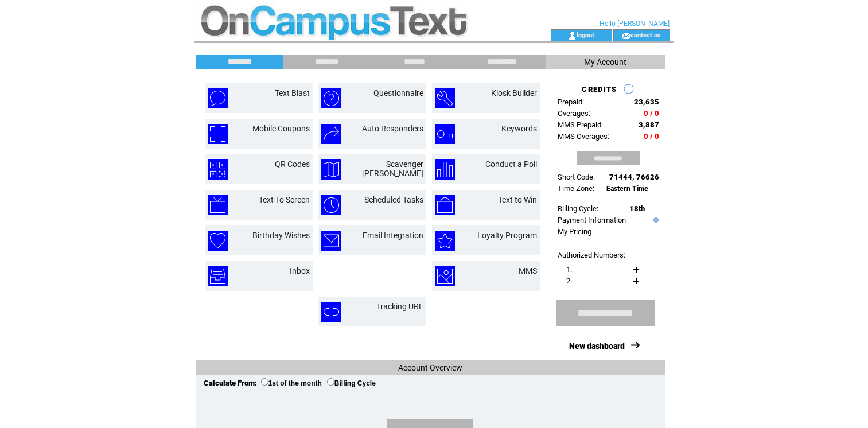 This screenshot has width=868, height=428. Describe the element at coordinates (511, 164) in the screenshot. I see `a: Conduct a Poll` at that location.